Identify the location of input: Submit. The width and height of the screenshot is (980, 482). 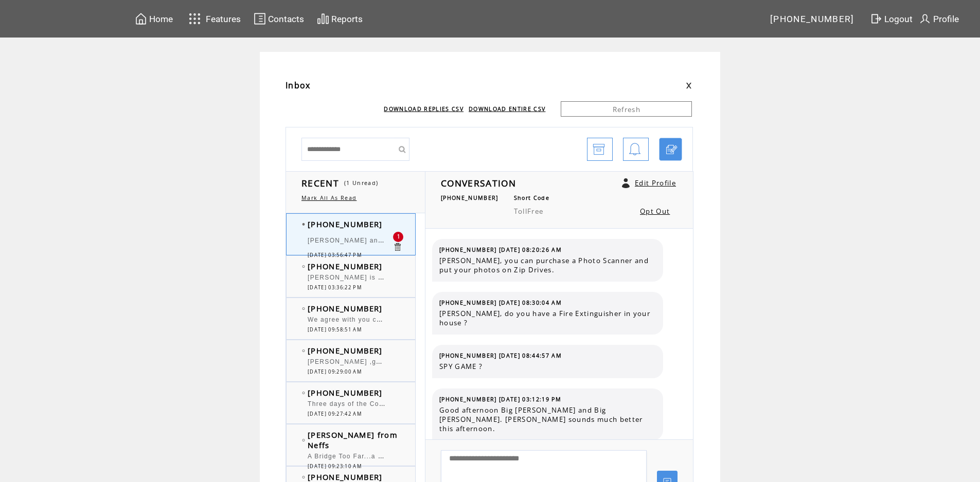
(402, 149).